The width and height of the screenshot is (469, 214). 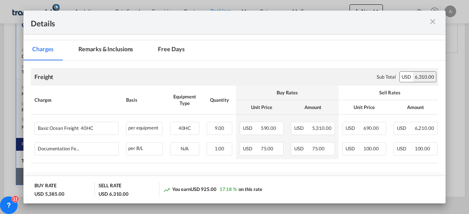 What do you see at coordinates (68, 11) in the screenshot?
I see `body: Rich Text Editor, editor4` at bounding box center [68, 11].